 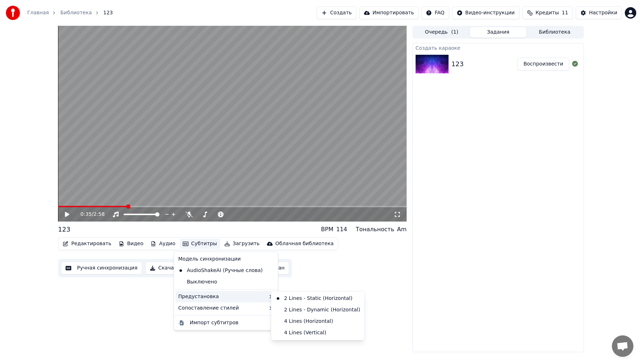 What do you see at coordinates (543, 64) in the screenshot?
I see `button: Воспроизвести` at bounding box center [543, 64].